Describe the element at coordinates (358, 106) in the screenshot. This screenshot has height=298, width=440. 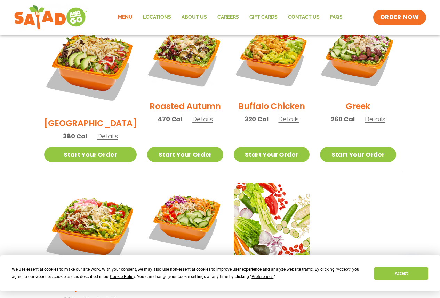
I see `h2: Greek` at that location.